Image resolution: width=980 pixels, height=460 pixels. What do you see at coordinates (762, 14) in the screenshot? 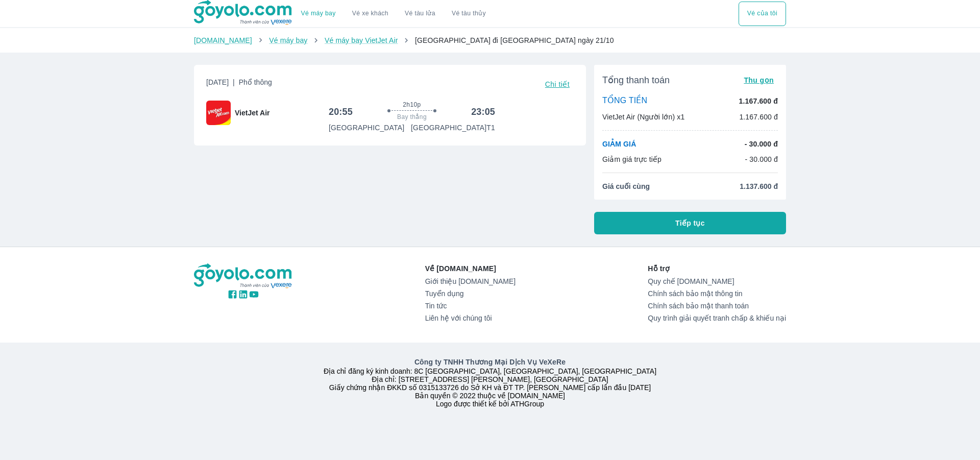
I see `button: Vé của tôi` at bounding box center [762, 14].